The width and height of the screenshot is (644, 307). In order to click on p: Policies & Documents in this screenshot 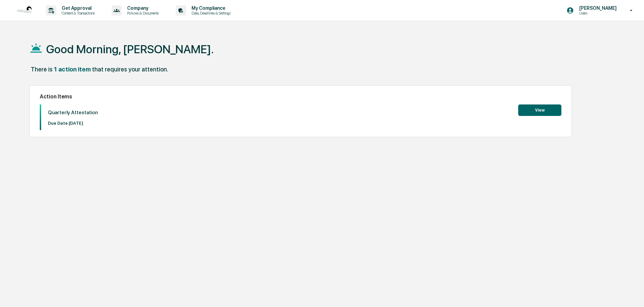, I will do `click(142, 13)`.